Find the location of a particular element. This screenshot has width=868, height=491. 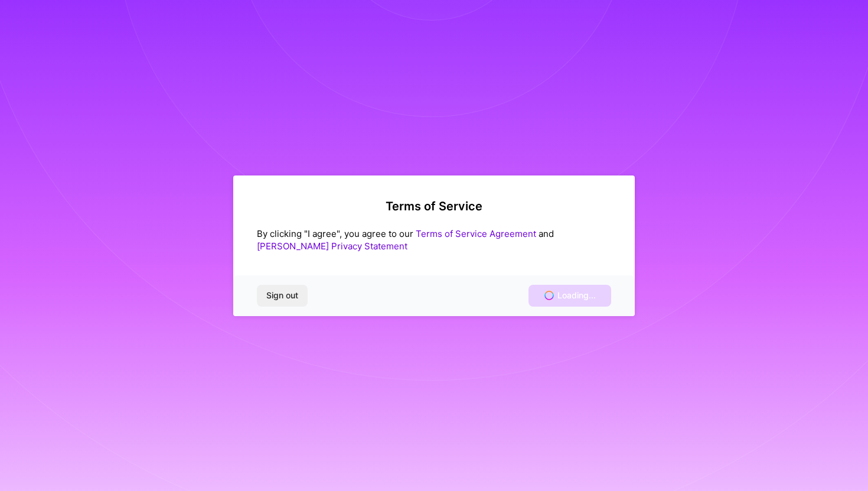

button: Sign out is located at coordinates (282, 295).